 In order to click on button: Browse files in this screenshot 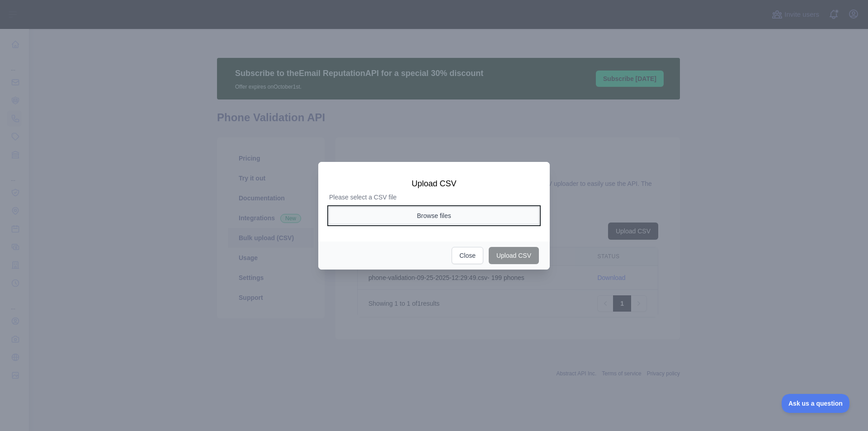, I will do `click(434, 216)`.